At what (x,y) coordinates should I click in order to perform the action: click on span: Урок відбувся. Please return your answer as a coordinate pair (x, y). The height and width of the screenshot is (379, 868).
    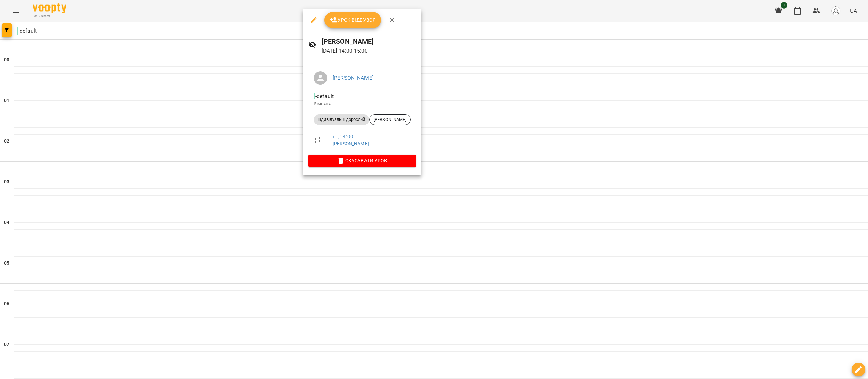
    Looking at the image, I should click on (353, 20).